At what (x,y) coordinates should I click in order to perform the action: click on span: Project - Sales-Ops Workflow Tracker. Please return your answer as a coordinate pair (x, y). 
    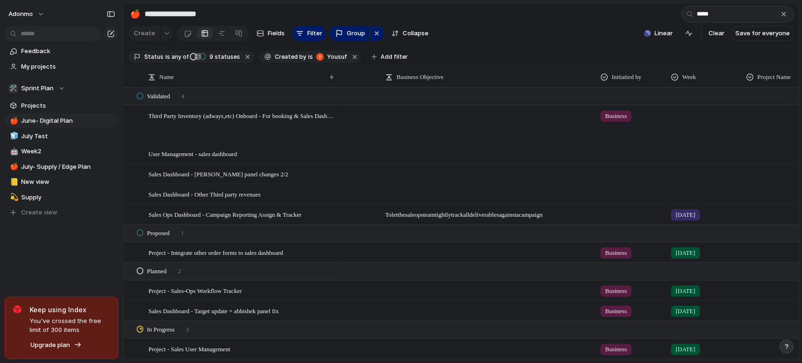
    Looking at the image, I should click on (195, 290).